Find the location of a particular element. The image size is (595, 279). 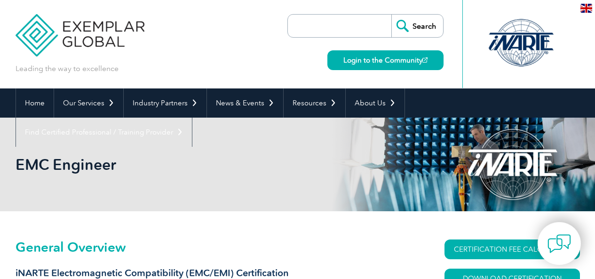

input: Search is located at coordinates (417, 26).